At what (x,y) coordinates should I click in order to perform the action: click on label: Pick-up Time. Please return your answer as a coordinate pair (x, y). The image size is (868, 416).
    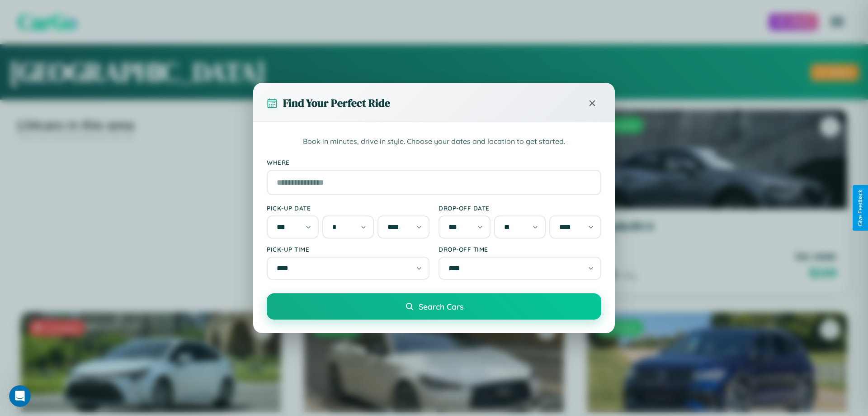
    Looking at the image, I should click on (348, 249).